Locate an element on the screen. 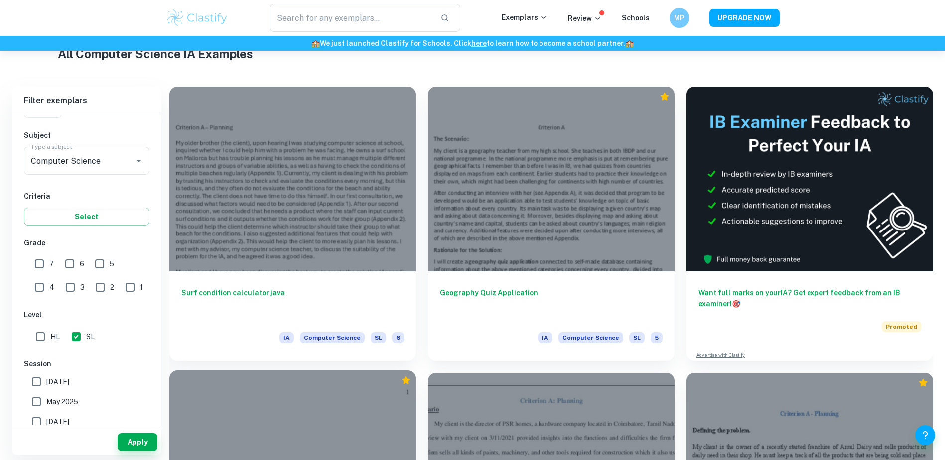 The height and width of the screenshot is (460, 945). h6: Subject is located at coordinates (87, 135).